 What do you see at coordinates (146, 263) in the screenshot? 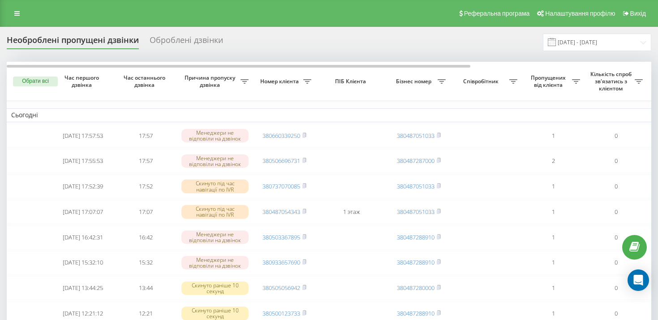
I see `td: 15:32` at bounding box center [146, 263].